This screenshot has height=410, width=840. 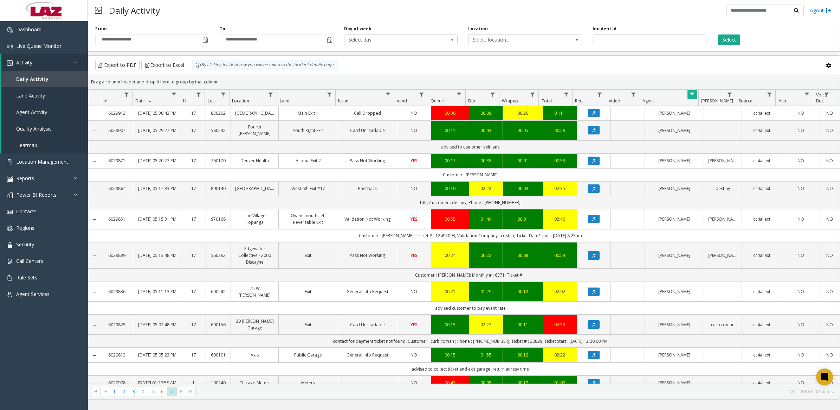 What do you see at coordinates (450, 255) in the screenshot?
I see `div: 00:24` at bounding box center [450, 255].